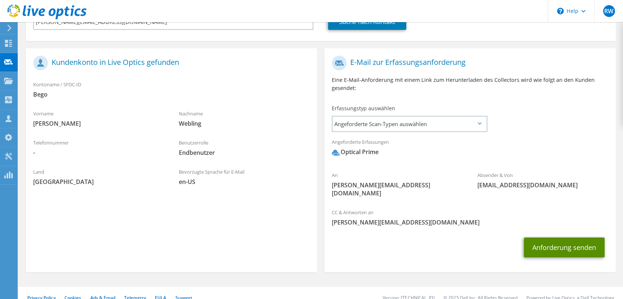  Describe the element at coordinates (244, 118) in the screenshot. I see `div: Nachname` at that location.